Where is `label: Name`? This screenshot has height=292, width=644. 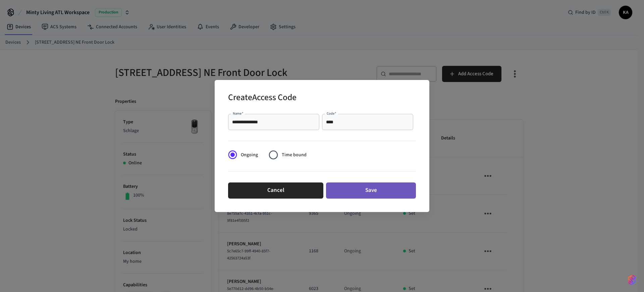 label: Name is located at coordinates (238, 113).